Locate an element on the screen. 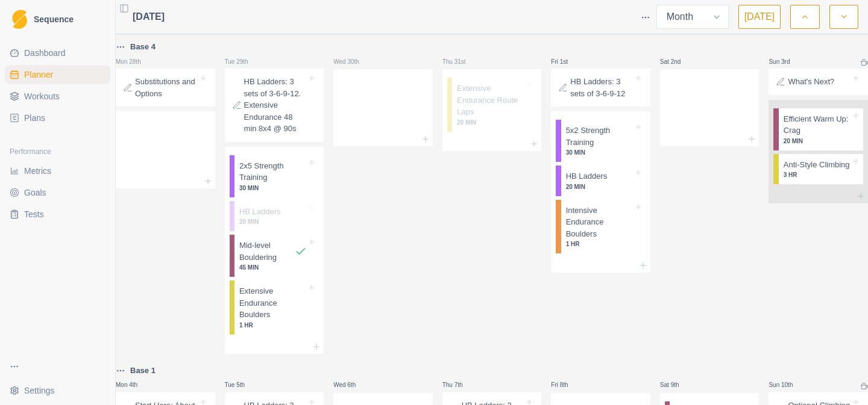 Image resolution: width=868 pixels, height=405 pixels. p: Thu 7th is located at coordinates (460, 385).